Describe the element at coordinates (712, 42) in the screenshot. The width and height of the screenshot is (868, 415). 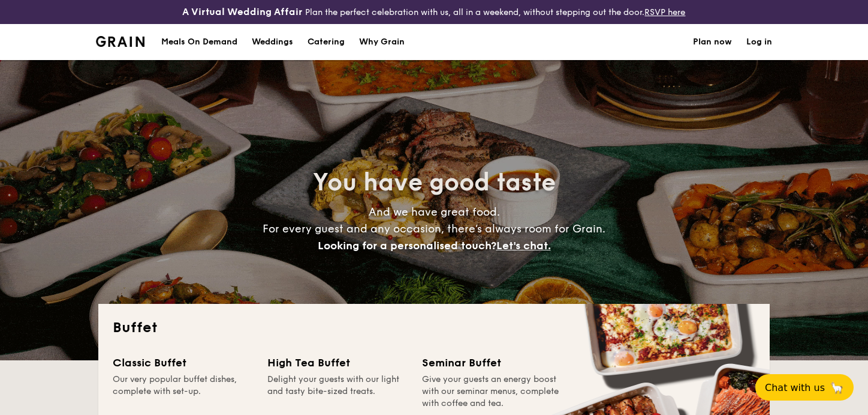
I see `a: Plan now` at that location.